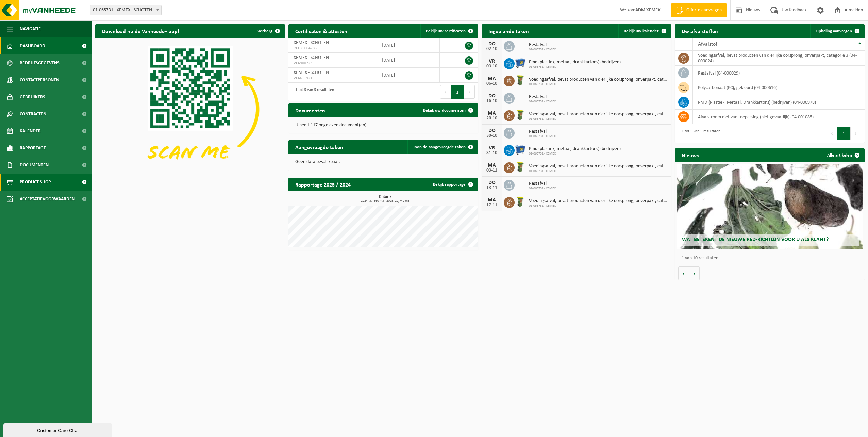  What do you see at coordinates (707, 44) in the screenshot?
I see `span: Afvalstof` at bounding box center [707, 44].